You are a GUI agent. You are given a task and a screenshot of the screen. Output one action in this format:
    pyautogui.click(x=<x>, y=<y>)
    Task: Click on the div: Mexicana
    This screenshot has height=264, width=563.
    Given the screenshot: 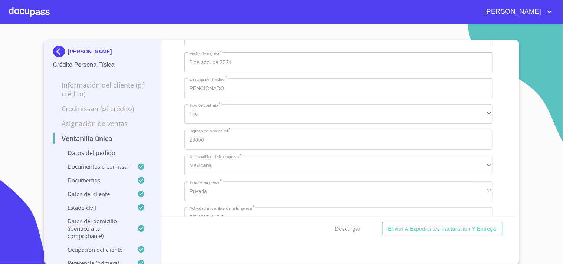 What is the action you would take?
    pyautogui.click(x=338, y=166)
    